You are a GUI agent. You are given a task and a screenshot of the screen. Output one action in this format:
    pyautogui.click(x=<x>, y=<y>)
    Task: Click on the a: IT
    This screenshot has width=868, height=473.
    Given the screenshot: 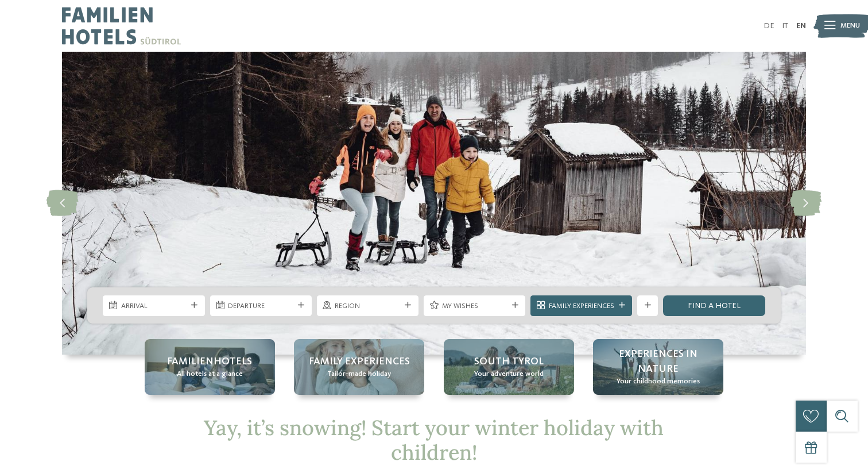 What is the action you would take?
    pyautogui.click(x=785, y=26)
    